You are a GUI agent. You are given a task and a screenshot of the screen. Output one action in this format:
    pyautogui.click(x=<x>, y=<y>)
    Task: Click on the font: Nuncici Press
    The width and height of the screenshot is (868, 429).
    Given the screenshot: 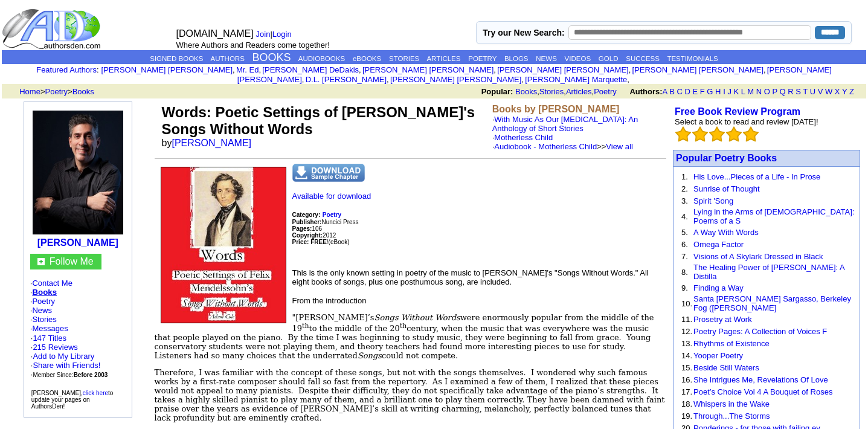 What is the action you would take?
    pyautogui.click(x=326, y=222)
    